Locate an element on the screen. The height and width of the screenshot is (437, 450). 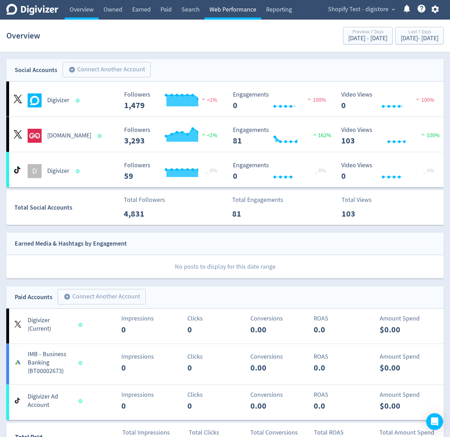
div: D is located at coordinates (35, 171).